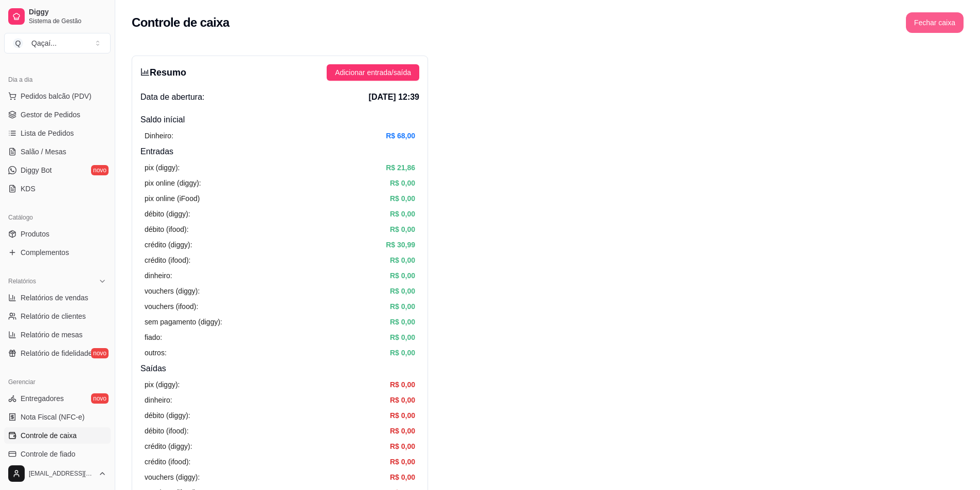 The height and width of the screenshot is (490, 980). I want to click on h4: Entradas, so click(279, 152).